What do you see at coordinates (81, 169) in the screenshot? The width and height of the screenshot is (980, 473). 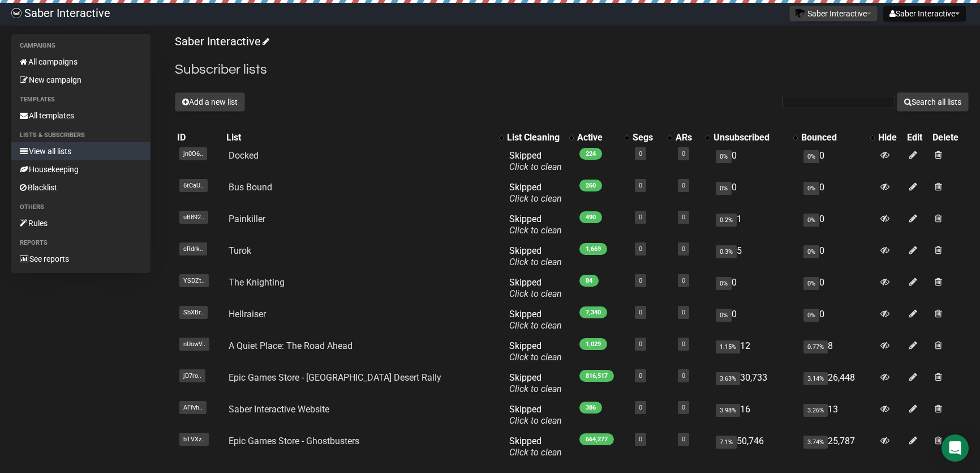 I see `a: Housekeeping` at bounding box center [81, 169].